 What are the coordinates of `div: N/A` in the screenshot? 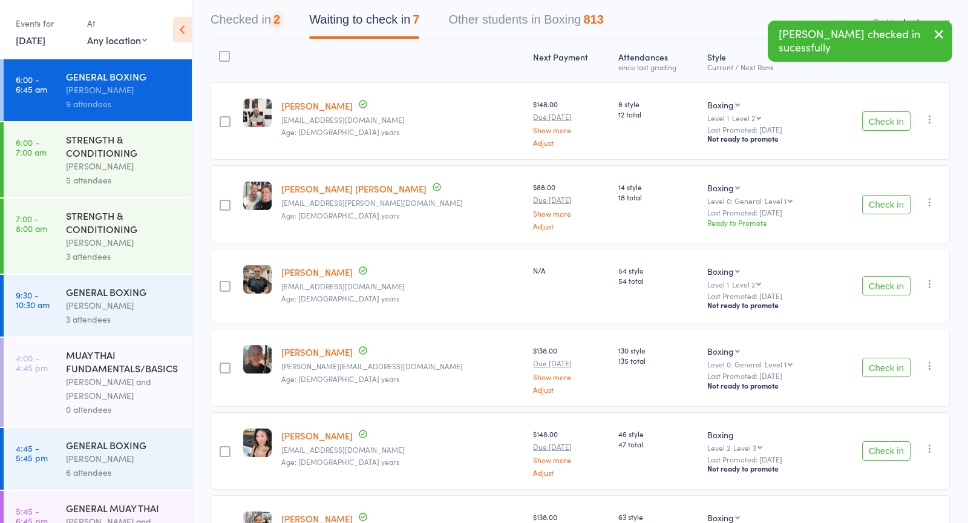 It's located at (570, 270).